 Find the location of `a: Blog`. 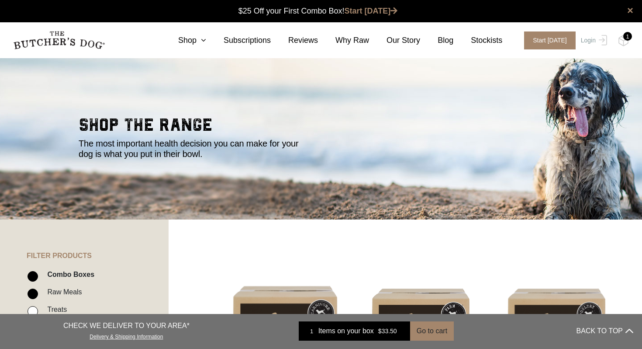

a: Blog is located at coordinates (437, 40).